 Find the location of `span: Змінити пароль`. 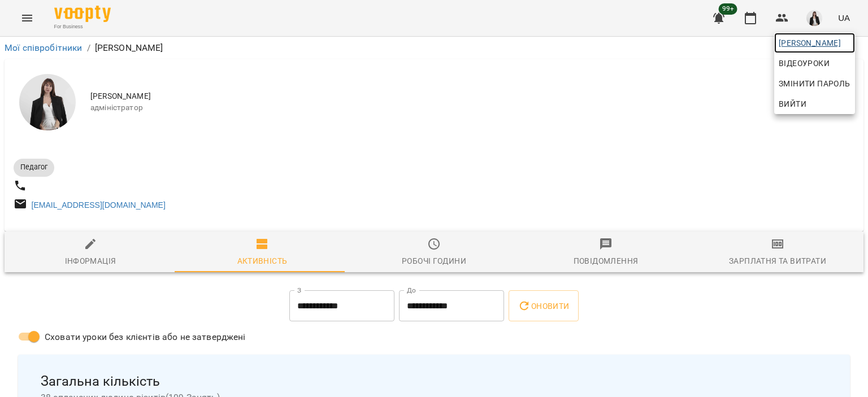

span: Змінити пароль is located at coordinates (814, 84).